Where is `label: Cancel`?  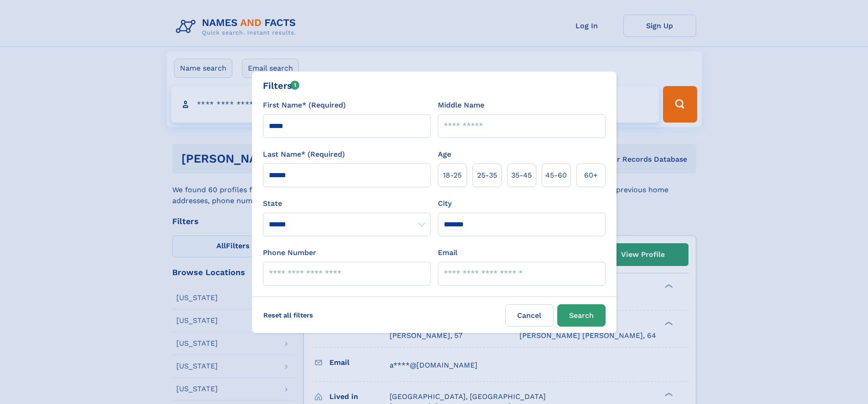
label: Cancel is located at coordinates (529, 315).